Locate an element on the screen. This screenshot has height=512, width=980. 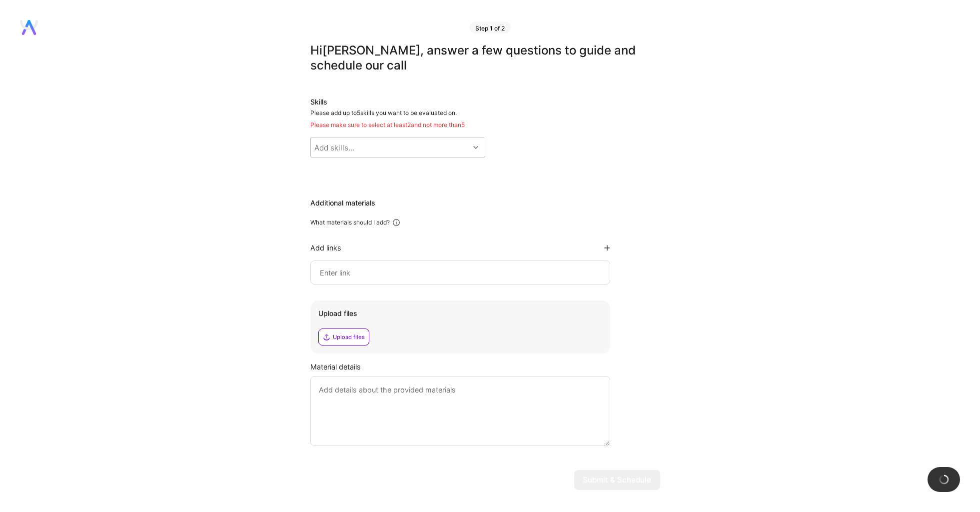
i: icon Upload2 is located at coordinates (327, 337).